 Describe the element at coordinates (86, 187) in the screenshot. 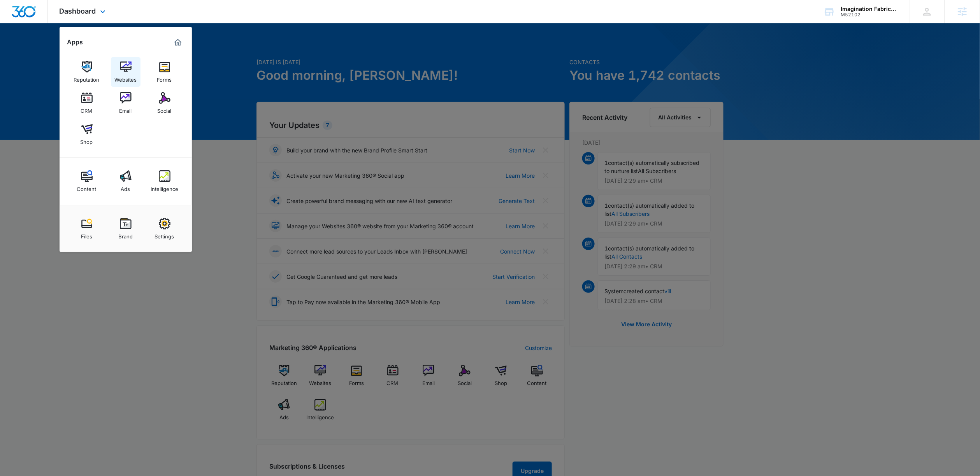

I see `div: Content` at that location.